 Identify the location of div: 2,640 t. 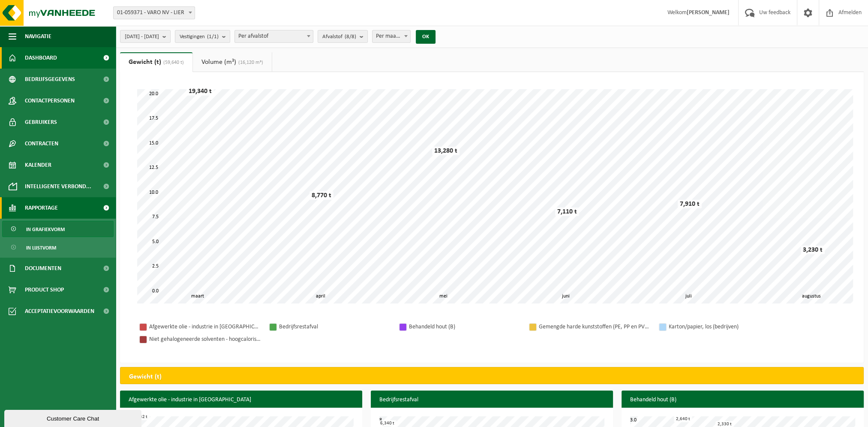
(683, 419).